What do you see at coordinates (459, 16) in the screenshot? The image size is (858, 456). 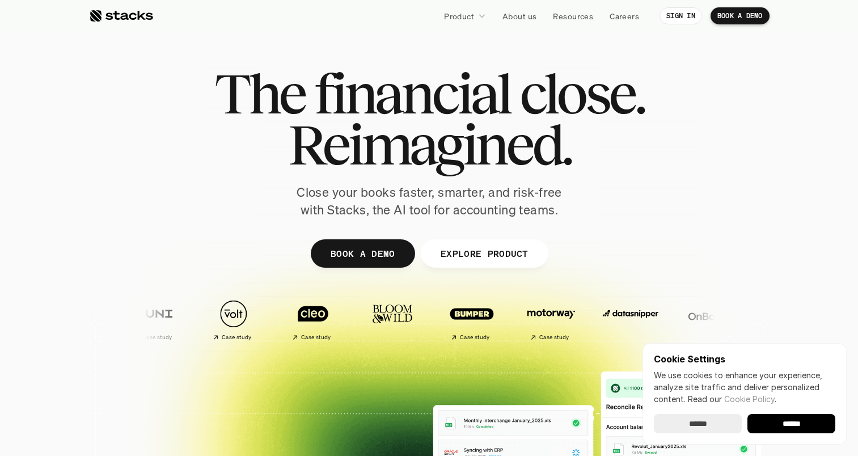 I see `p: Product` at bounding box center [459, 16].